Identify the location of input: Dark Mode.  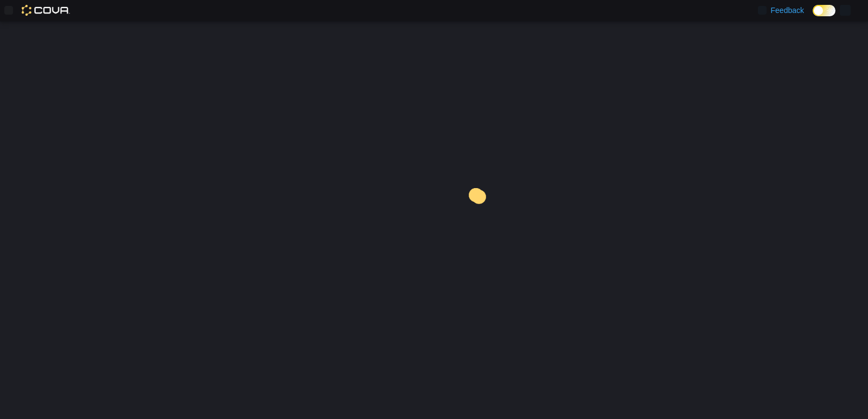
(824, 10).